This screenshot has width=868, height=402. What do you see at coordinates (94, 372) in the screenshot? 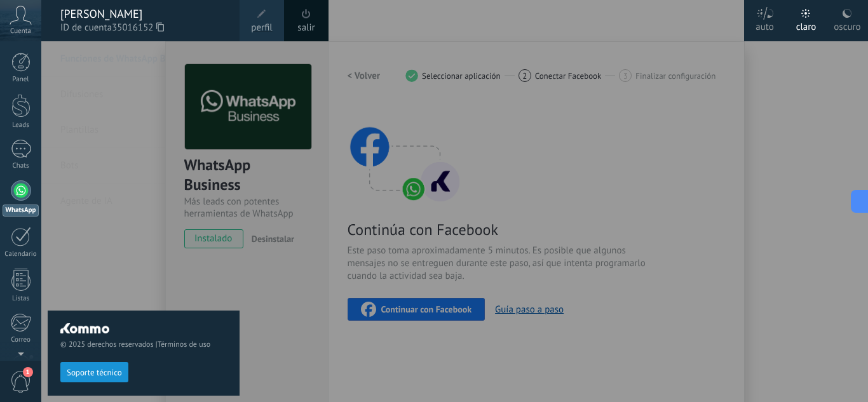
I see `button: Soporte técnico` at bounding box center [94, 372].